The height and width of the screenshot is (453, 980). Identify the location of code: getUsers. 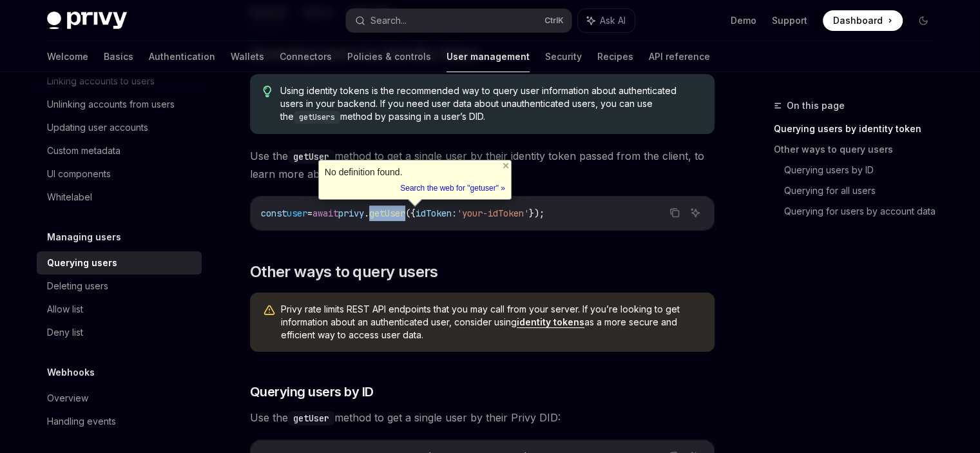
(317, 117).